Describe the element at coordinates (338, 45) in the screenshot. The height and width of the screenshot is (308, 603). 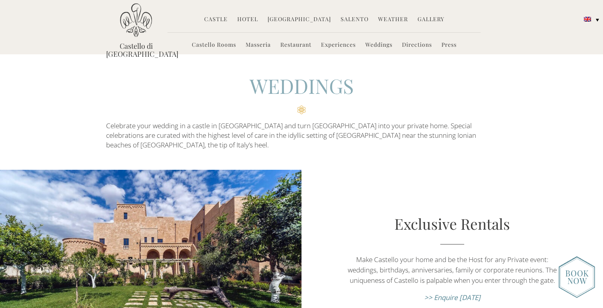
I see `a: Experiences` at that location.